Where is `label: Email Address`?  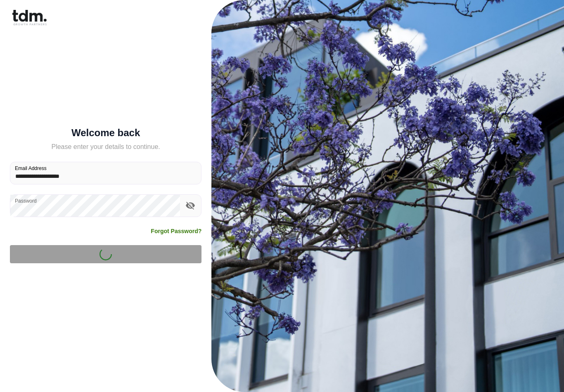 label: Email Address is located at coordinates (31, 168).